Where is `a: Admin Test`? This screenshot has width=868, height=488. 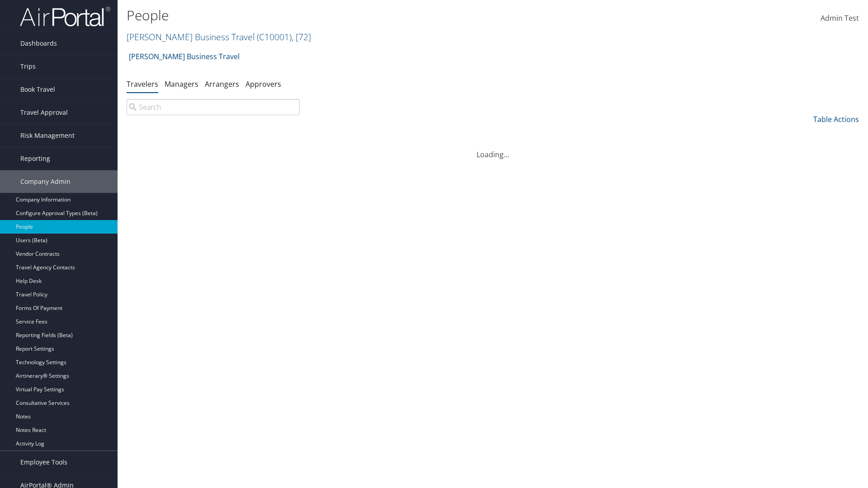 a: Admin Test is located at coordinates (839, 18).